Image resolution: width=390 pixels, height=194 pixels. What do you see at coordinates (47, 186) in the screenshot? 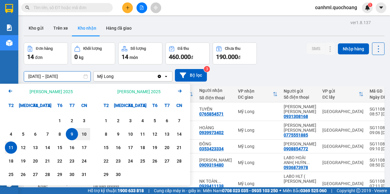
I see `div: Khác` at bounding box center [47, 186].